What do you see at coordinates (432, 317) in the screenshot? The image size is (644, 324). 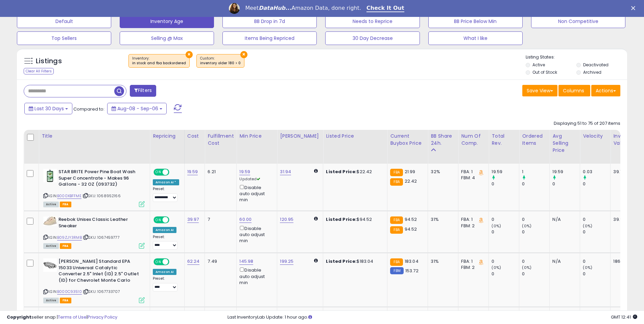 I see `div: Last InventoryLab Update: 1 hour ago.` at bounding box center [432, 317].